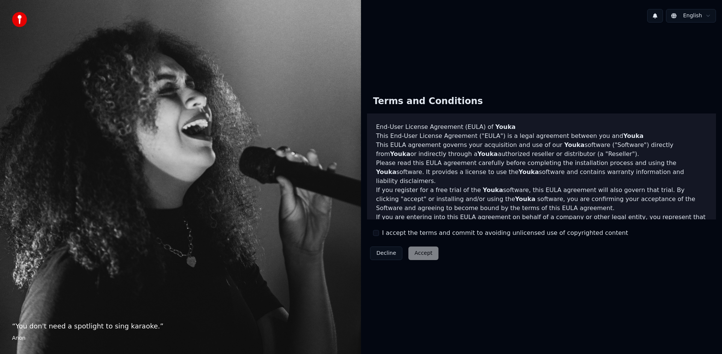 The height and width of the screenshot is (354, 722). What do you see at coordinates (505, 233) in the screenshot?
I see `label: I accept the terms and commit to avoiding unlicensed use of copyrighted content` at bounding box center [505, 233].